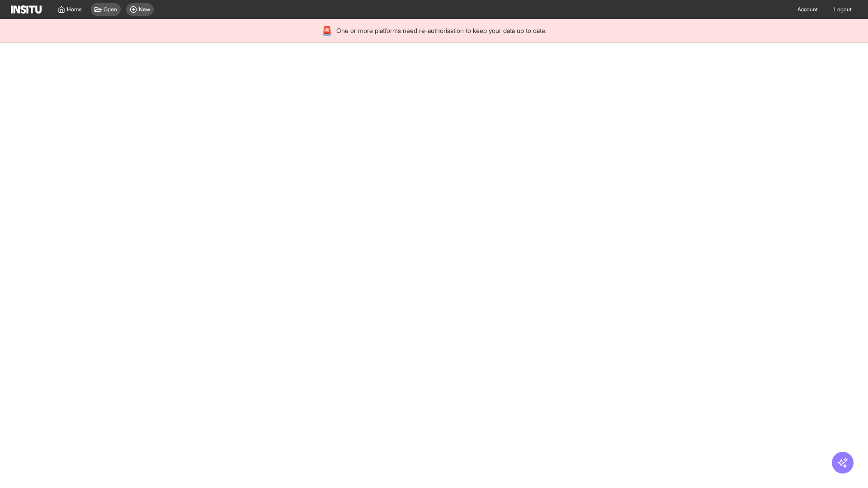 The height and width of the screenshot is (488, 868). What do you see at coordinates (26, 9) in the screenshot?
I see `img: Logo` at bounding box center [26, 9].